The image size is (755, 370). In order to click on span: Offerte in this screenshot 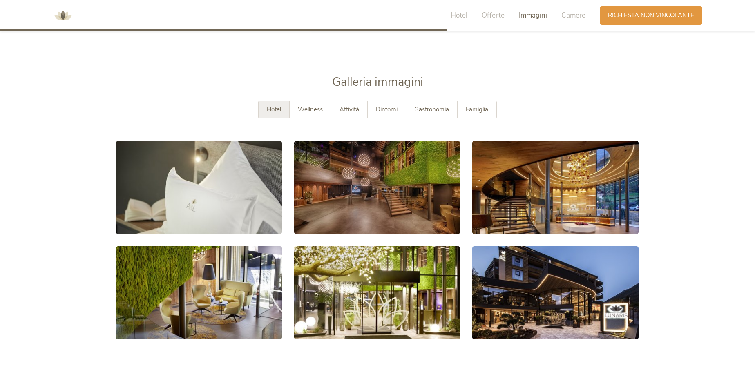, I will do `click(493, 15)`.